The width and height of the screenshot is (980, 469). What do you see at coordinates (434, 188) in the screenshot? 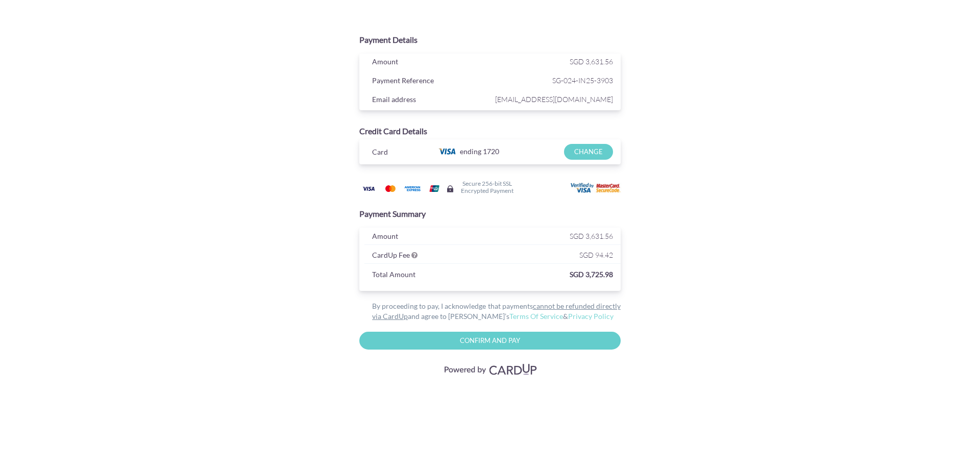
I see `img: Union Pay` at bounding box center [434, 188].